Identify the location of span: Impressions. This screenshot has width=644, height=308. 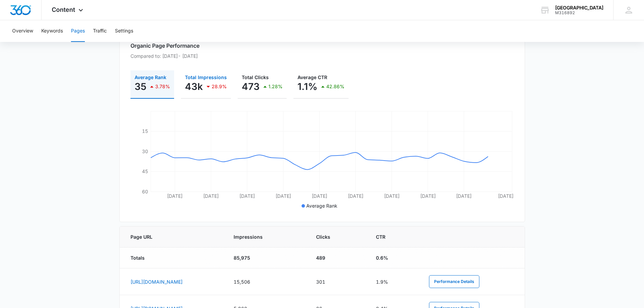
(261, 236).